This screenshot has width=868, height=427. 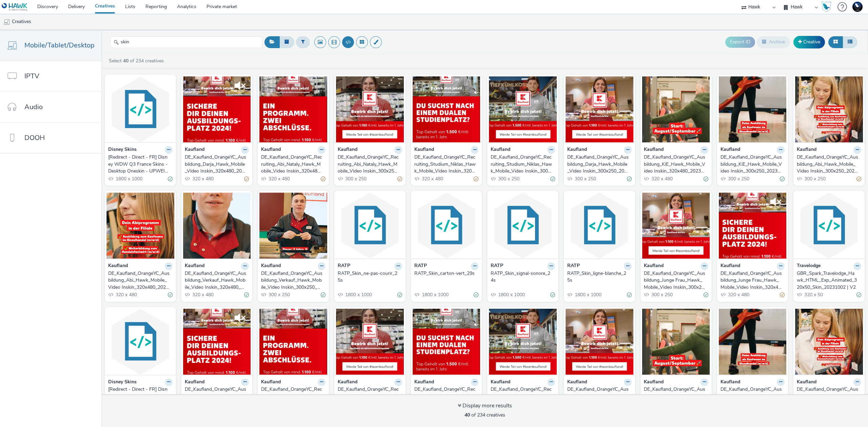 What do you see at coordinates (752, 225) in the screenshot?
I see `img: DE_Kaufland_OrangeYC_Ausbildung_Junge Frau_Hawk_Mobile_Video Inskin_320x480_20231031 visual` at bounding box center [752, 225].